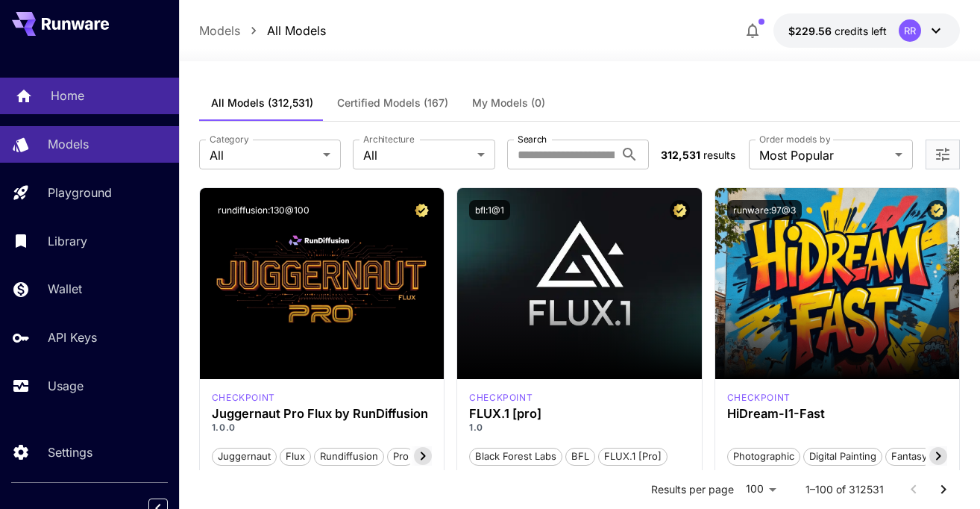 The height and width of the screenshot is (509, 980). I want to click on span: Black Forest Labs, so click(515, 457).